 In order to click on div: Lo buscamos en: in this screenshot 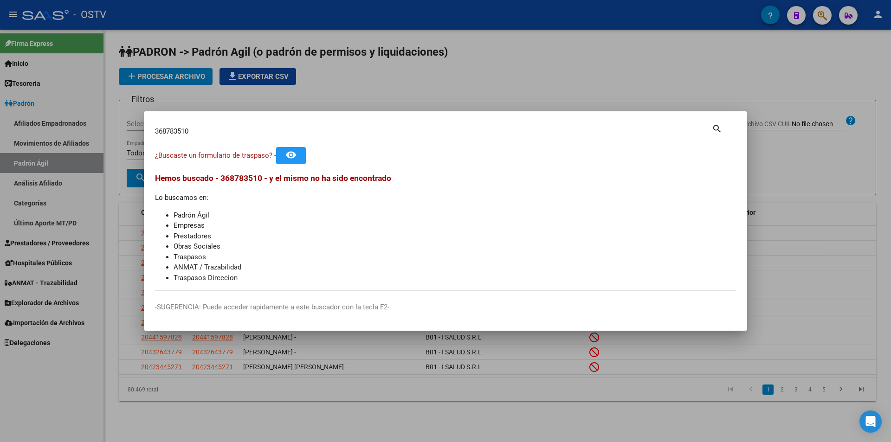, I will do `click(445, 227)`.